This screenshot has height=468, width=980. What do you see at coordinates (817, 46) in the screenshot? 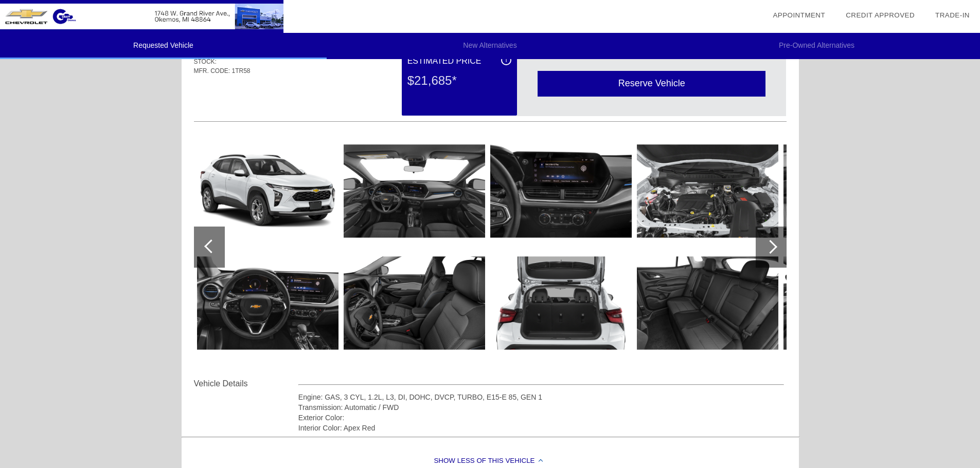
I see `li: Pre-Owned Alternatives` at bounding box center [817, 46].